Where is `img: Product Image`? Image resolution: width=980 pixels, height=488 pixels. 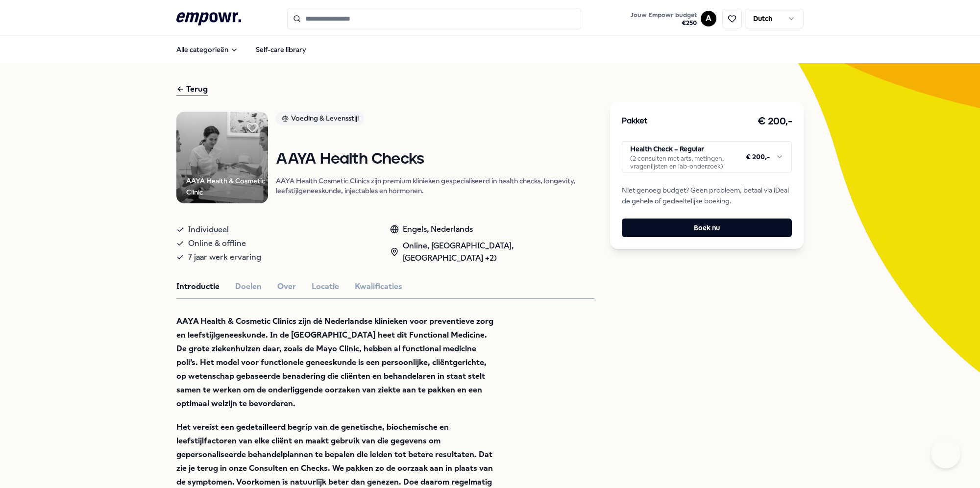
img: Product Image is located at coordinates (222, 157).